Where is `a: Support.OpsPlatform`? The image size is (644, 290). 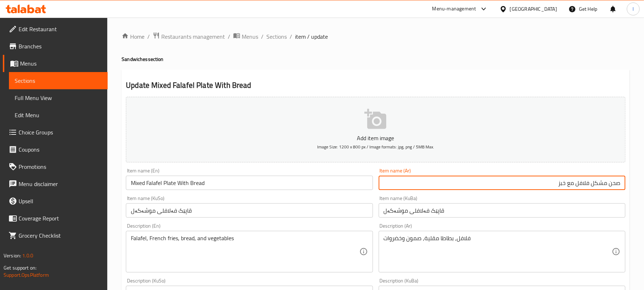 a: Support.OpsPlatform is located at coordinates (26, 275).